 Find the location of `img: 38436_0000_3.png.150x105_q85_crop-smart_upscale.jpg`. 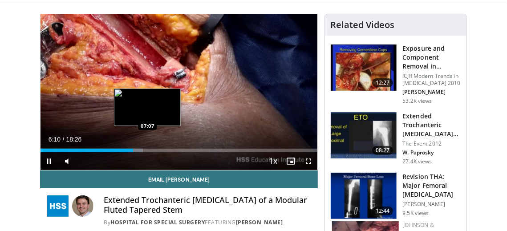

img: 38436_0000_3.png.150x105_q85_crop-smart_upscale.jpg is located at coordinates (363, 196).